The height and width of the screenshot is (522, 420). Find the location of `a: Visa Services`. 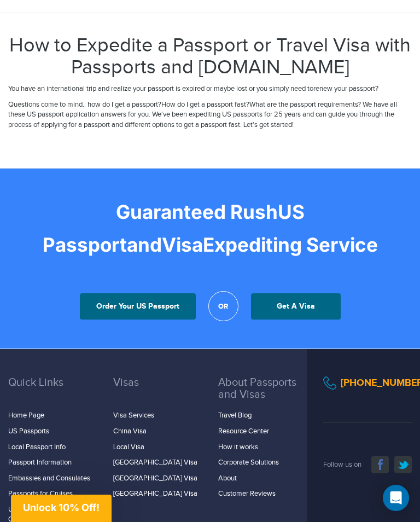

a: Visa Services is located at coordinates (133, 416).